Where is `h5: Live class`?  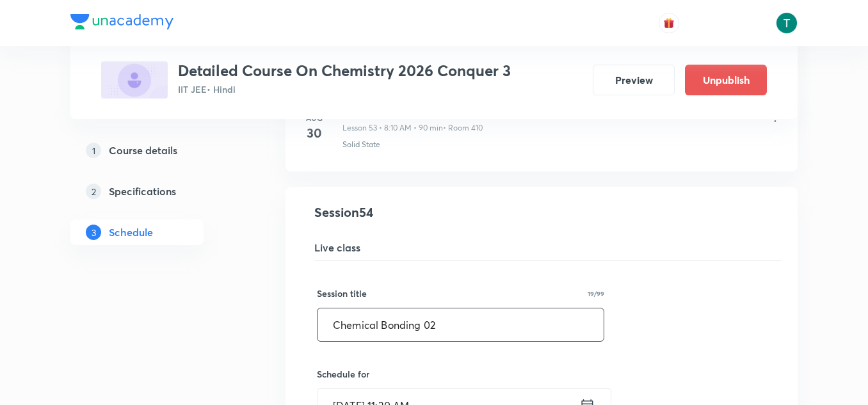
h5: Live class is located at coordinates (548, 248).